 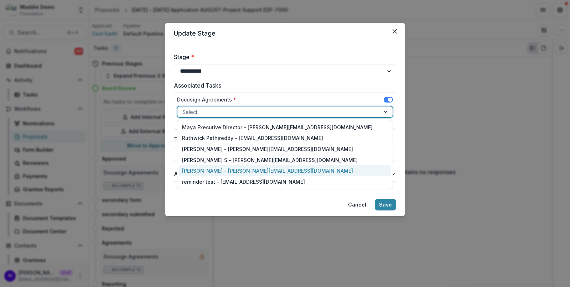 What do you see at coordinates (395, 31) in the screenshot?
I see `button: Close` at bounding box center [395, 31].